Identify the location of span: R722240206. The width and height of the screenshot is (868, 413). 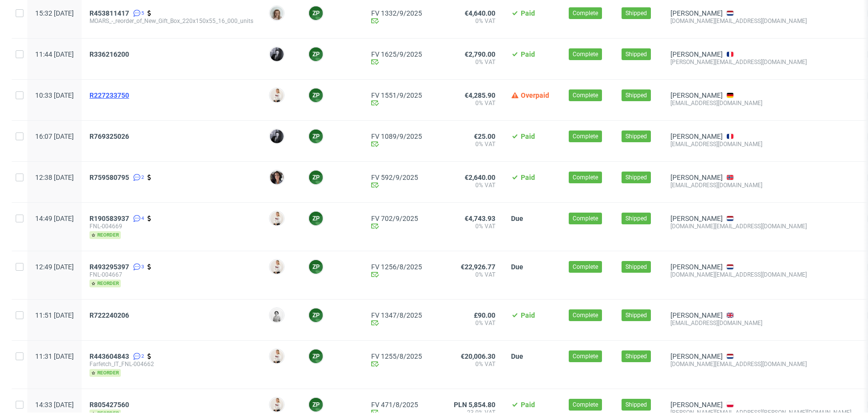
(109, 315).